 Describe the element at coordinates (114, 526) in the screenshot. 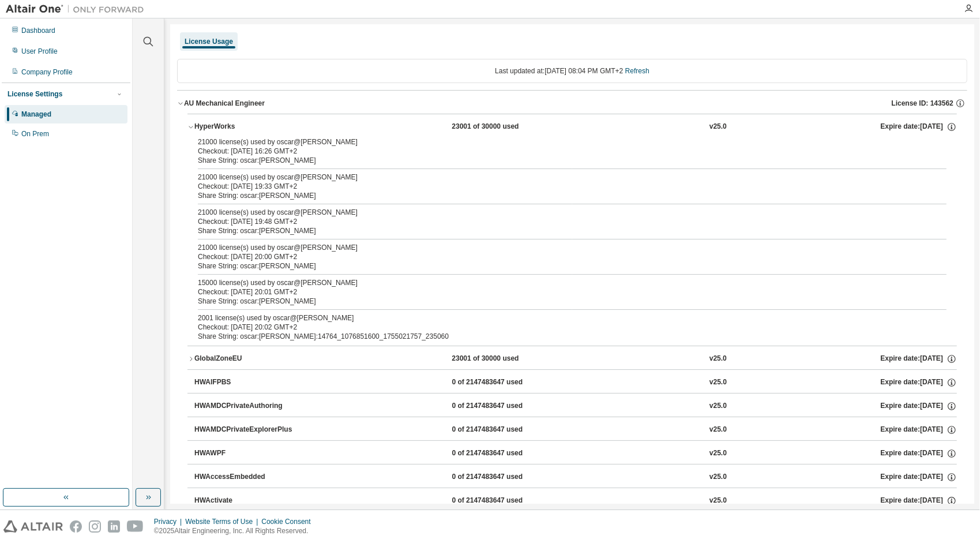

I see `img: linkedin.svg` at that location.